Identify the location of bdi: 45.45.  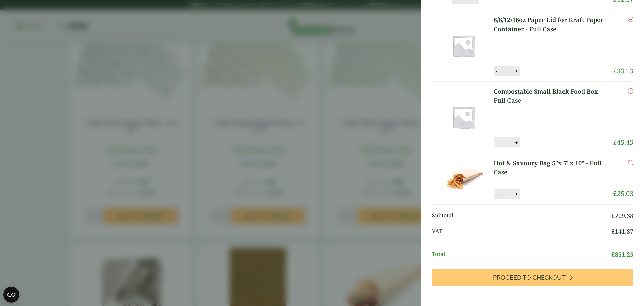
(623, 142).